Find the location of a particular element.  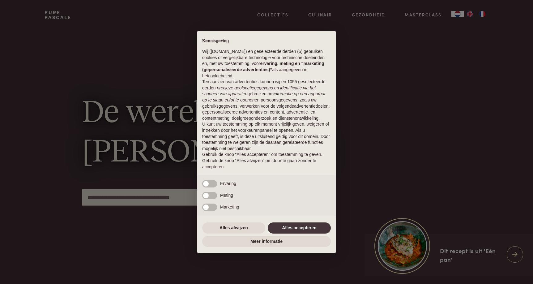

span: Marketing is located at coordinates (230, 207).